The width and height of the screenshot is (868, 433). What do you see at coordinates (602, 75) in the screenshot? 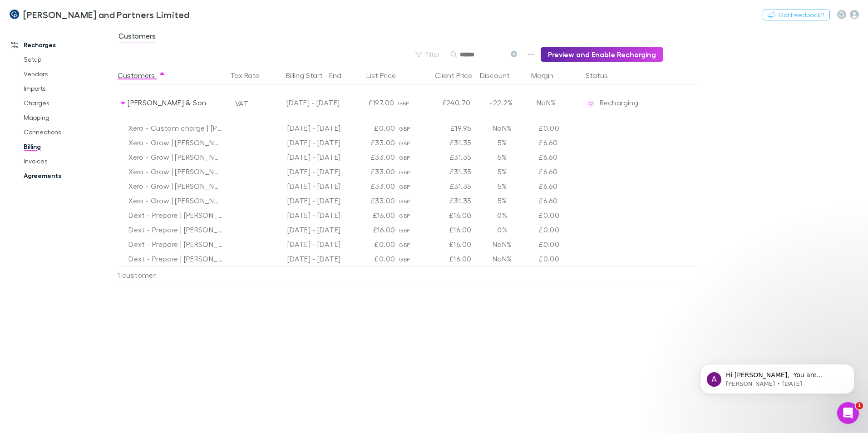
I see `button: Status` at bounding box center [602, 75].